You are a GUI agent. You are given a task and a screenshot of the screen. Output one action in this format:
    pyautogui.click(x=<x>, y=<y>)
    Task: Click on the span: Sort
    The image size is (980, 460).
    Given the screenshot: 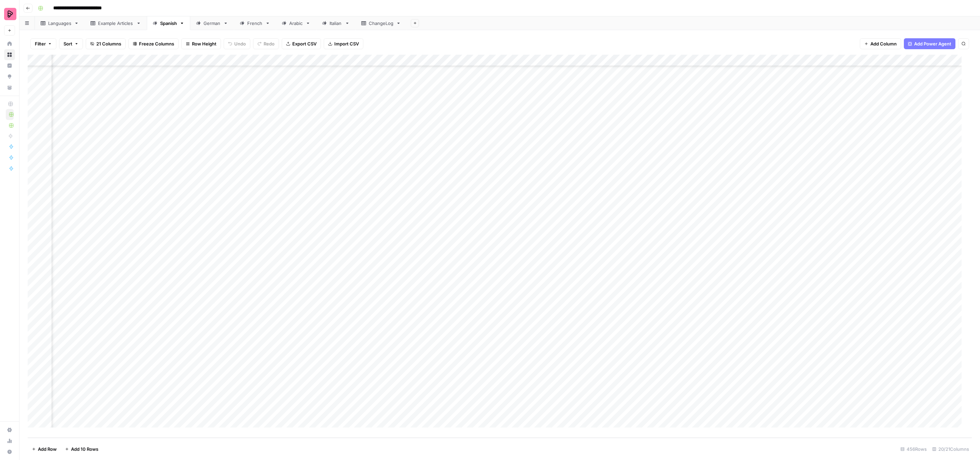 What is the action you would take?
    pyautogui.click(x=68, y=44)
    